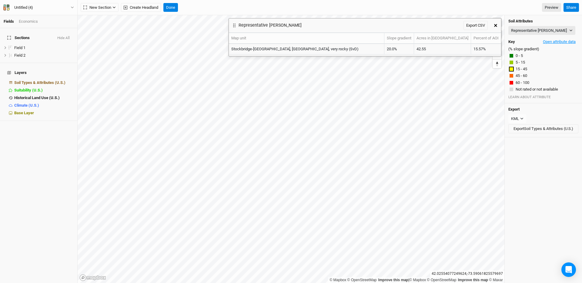 This screenshot has height=283, width=582. Describe the element at coordinates (44, 98) in the screenshot. I see `div: Historical Land Use (U.S.)` at that location.